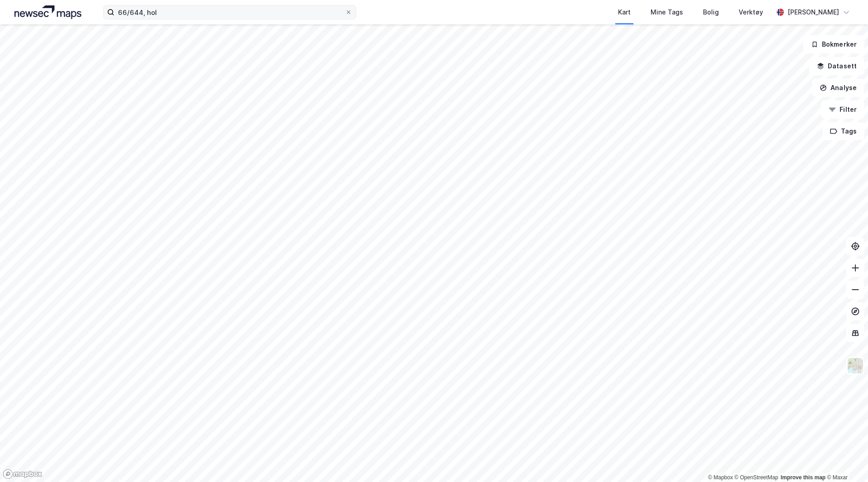  Describe the element at coordinates (667, 12) in the screenshot. I see `div: Mine Tags` at that location.